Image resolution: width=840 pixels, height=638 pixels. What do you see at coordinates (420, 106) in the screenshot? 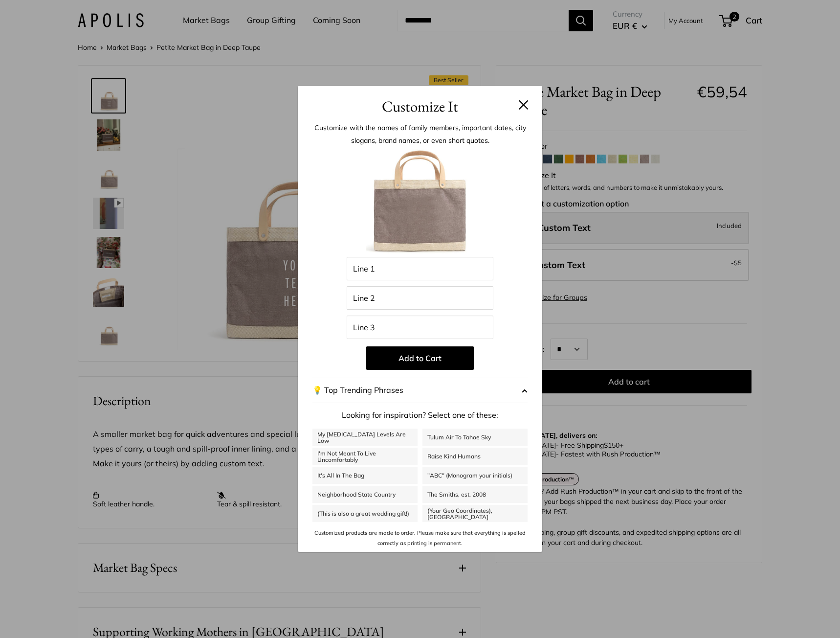
I see `h3: Customize It` at bounding box center [420, 106].